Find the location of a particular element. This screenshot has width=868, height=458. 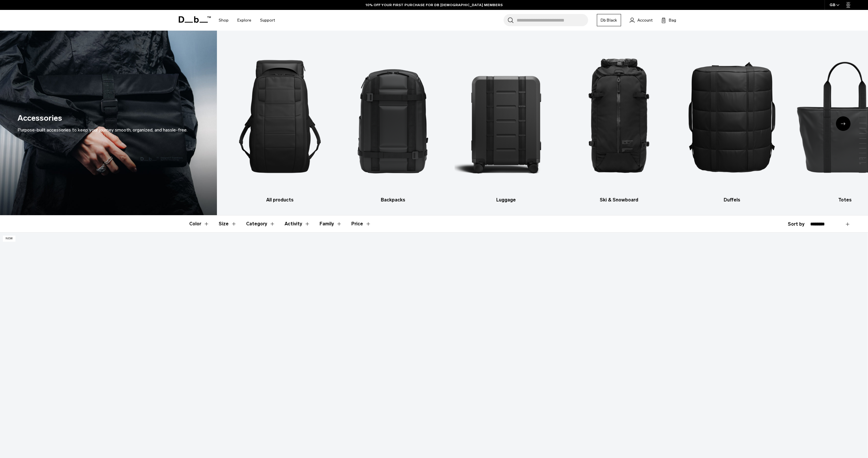

h3: Backpacks is located at coordinates (393, 200).